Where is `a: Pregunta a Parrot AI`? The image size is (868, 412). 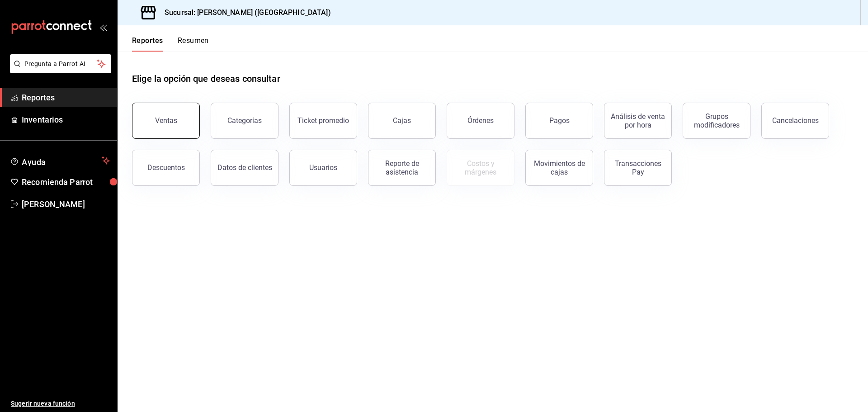
a: Pregunta a Parrot AI is located at coordinates (59, 70).